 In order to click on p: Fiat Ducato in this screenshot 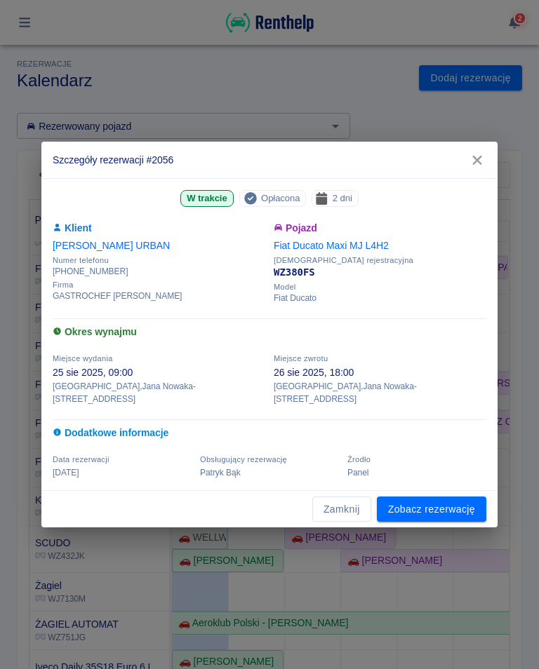, I will do `click(379, 298)`.